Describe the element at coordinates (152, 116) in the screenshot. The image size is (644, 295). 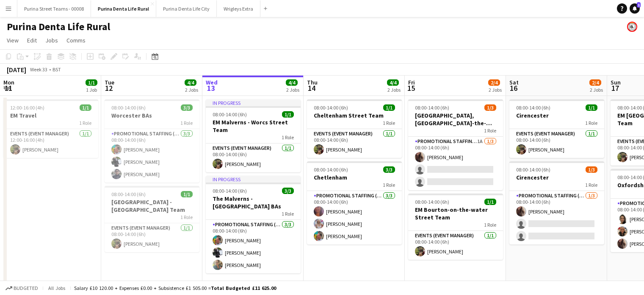
I see `h3: Worcester BAs` at that location.